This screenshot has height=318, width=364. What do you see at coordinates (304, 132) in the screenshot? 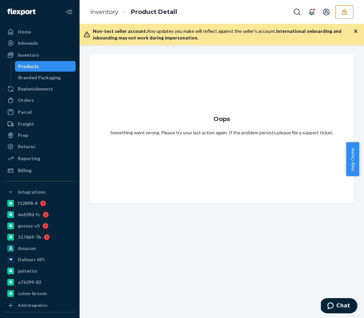
I see `button: please file a support ticket` at bounding box center [304, 132].